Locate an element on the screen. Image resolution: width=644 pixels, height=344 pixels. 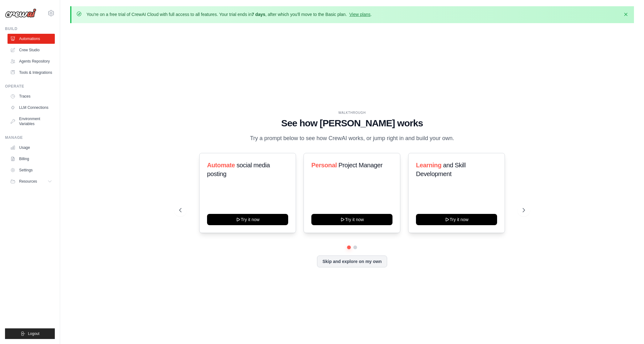
button: Skip and explore on my own is located at coordinates (352, 261).